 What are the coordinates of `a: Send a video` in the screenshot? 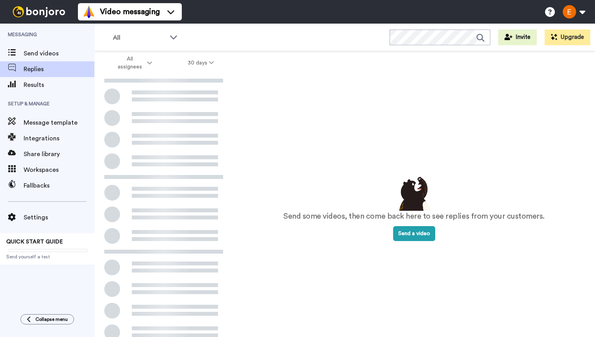 It's located at (414, 234).